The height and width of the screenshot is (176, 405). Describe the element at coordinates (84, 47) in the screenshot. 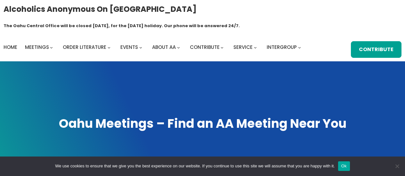

I see `span: Order Literature` at that location.